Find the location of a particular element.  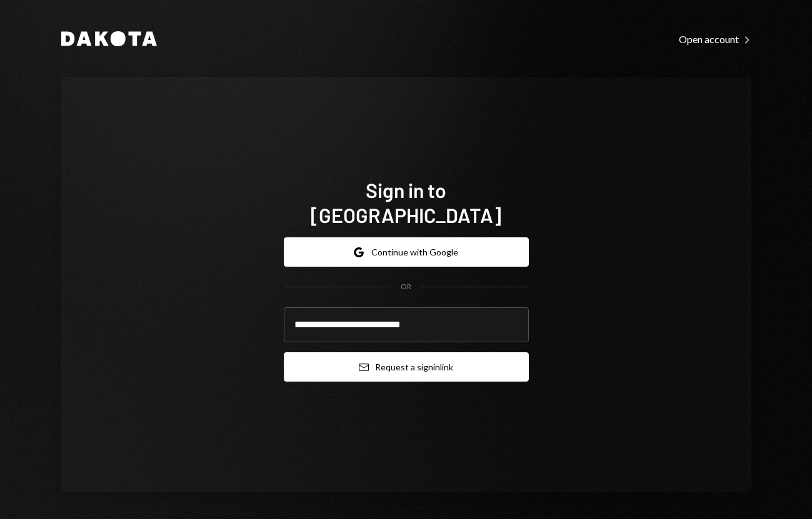

button: Continue with Google is located at coordinates (406, 252).